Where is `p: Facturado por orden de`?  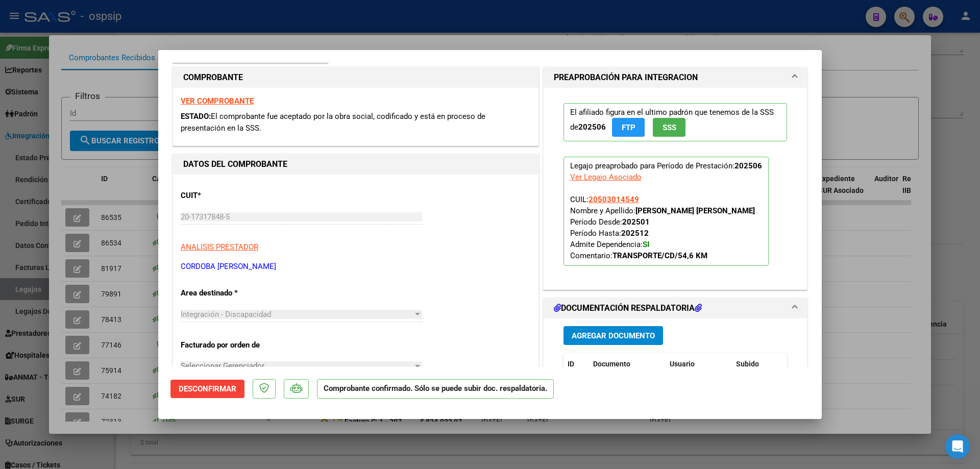
p: Facturado por orden de is located at coordinates (234, 345).